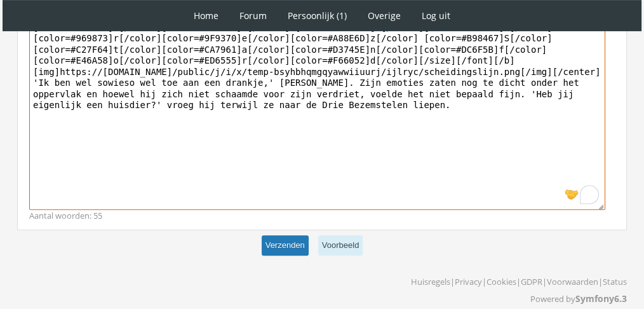 This screenshot has height=309, width=644. What do you see at coordinates (469, 282) in the screenshot?
I see `a: Privacy` at bounding box center [469, 282].